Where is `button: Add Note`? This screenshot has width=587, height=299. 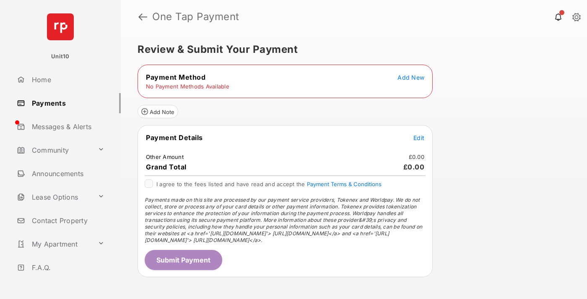
button: Add Note is located at coordinates (158, 112).